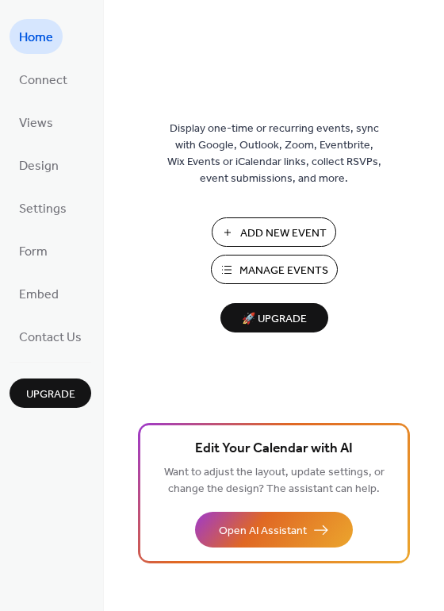 The image size is (444, 611). I want to click on button: 🚀 Upgrade, so click(274, 317).